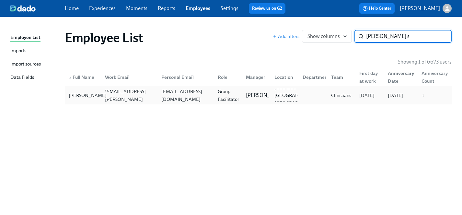 This screenshot has width=462, height=215. Describe the element at coordinates (83, 77) in the screenshot. I see `div: ▲Full Name` at that location.